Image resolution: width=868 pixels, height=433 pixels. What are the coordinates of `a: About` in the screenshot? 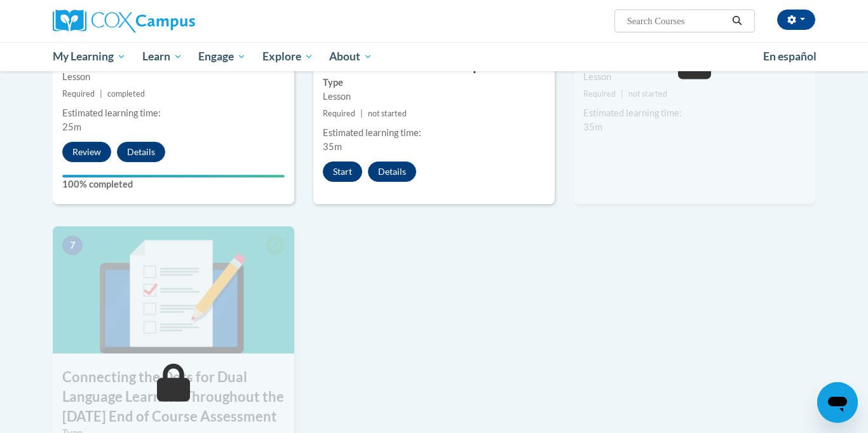 It's located at (351, 56).